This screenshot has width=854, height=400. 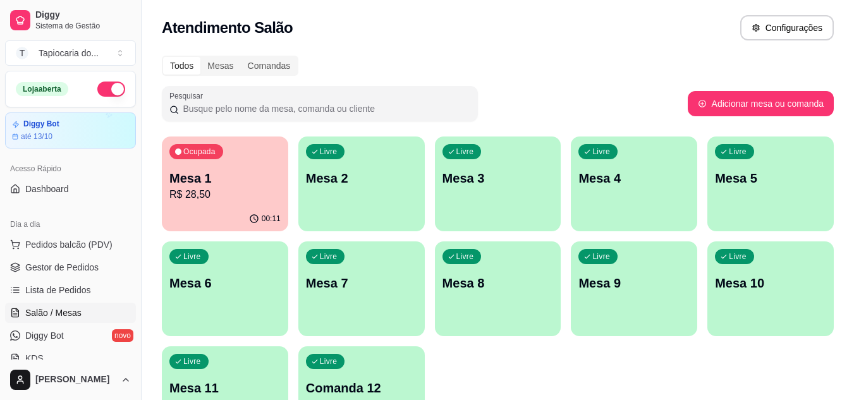 What do you see at coordinates (70, 290) in the screenshot?
I see `a: Lista de Pedidos` at bounding box center [70, 290].